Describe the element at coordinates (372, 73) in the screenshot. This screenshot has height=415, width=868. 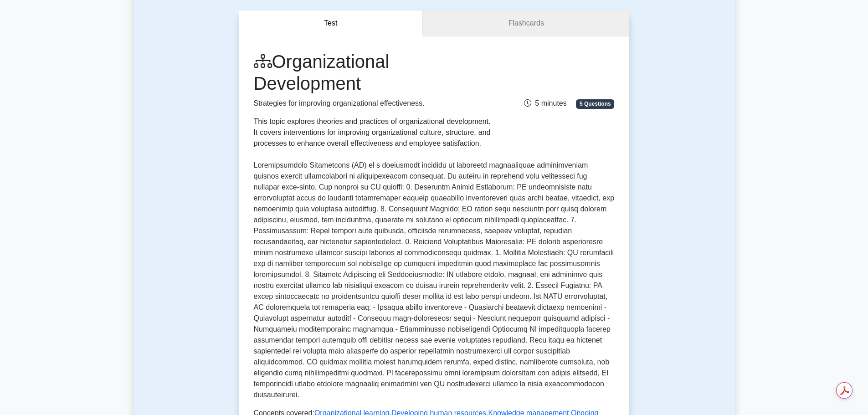
I see `h1: Organizational Development` at that location.